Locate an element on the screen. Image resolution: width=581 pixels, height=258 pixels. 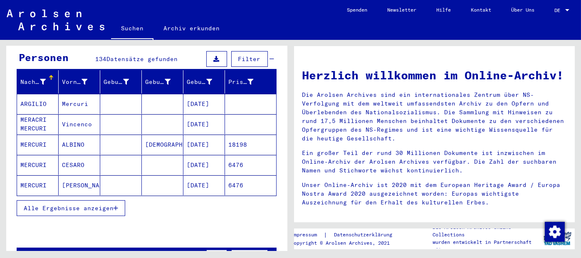
span: Alle Ergebnisse anzeigen is located at coordinates (69, 208).